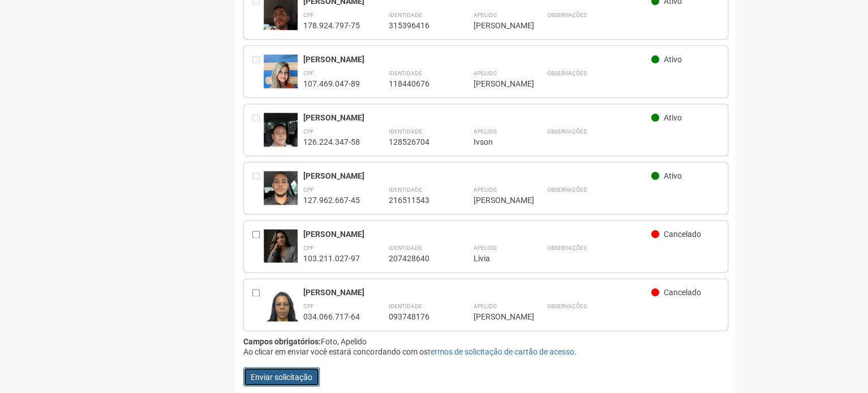  What do you see at coordinates (417, 26) in the screenshot?
I see `div: 315396416` at bounding box center [417, 26].